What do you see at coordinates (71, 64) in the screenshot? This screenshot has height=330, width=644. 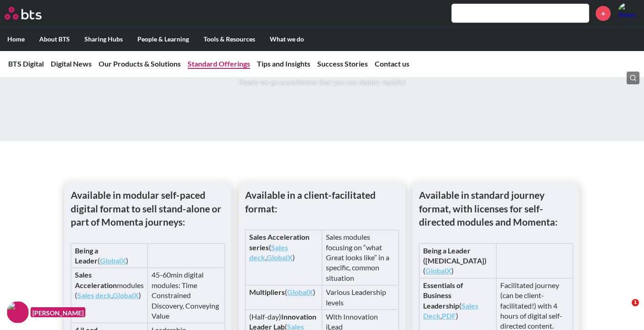 I see `a: Digital News` at bounding box center [71, 64].